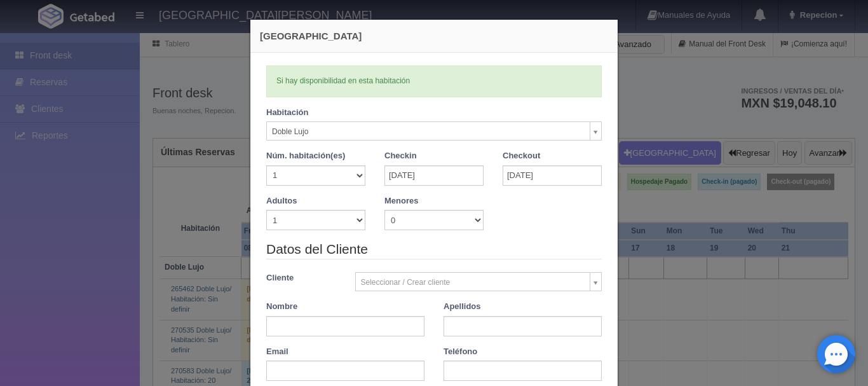  I want to click on label: Email, so click(277, 351).